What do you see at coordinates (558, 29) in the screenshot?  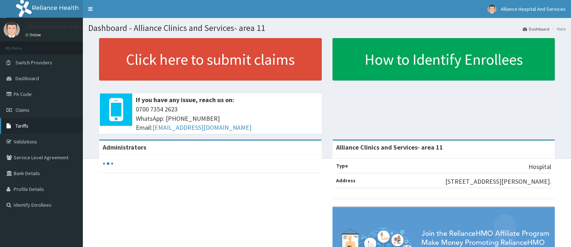 I see `li: Here` at bounding box center [558, 29].